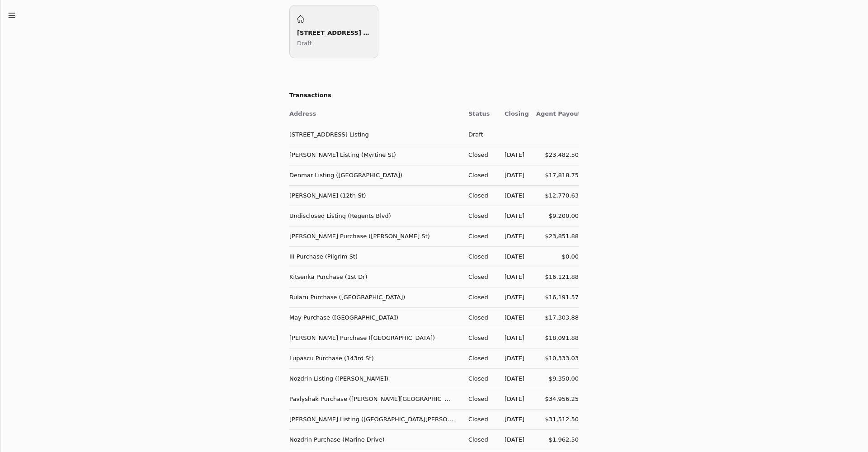  Describe the element at coordinates (375, 358) in the screenshot. I see `td: Lupascu Purchase (143rd St)` at that location.